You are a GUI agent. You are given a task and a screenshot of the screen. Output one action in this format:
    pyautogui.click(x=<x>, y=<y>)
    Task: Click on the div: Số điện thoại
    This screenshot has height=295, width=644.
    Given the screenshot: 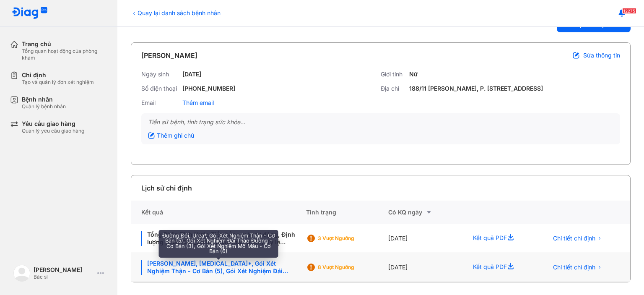 What is the action you would take?
    pyautogui.click(x=160, y=88)
    